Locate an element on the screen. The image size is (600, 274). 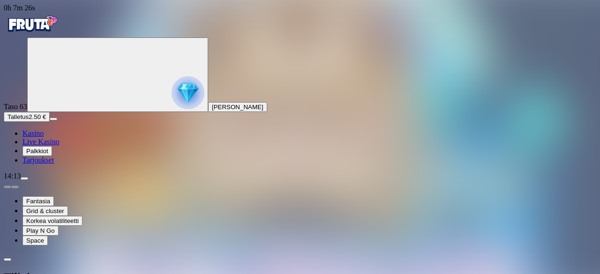
button: reward progress is located at coordinates (118, 75).